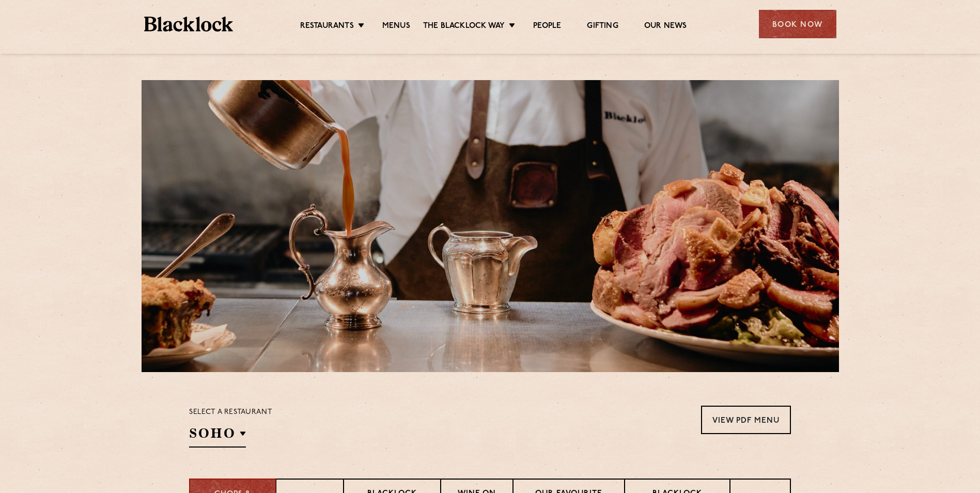 The image size is (980, 493). I want to click on h2: SOHO, so click(217, 435).